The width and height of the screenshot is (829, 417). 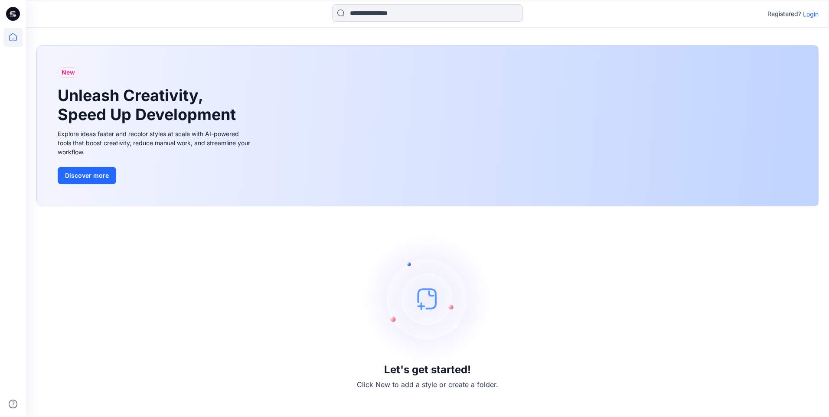 I want to click on h3: Let's get started!, so click(x=428, y=370).